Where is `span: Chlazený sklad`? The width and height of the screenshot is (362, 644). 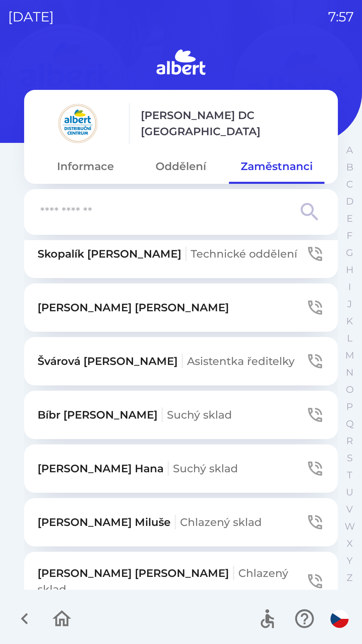 span: Chlazený sklad is located at coordinates (221, 522).